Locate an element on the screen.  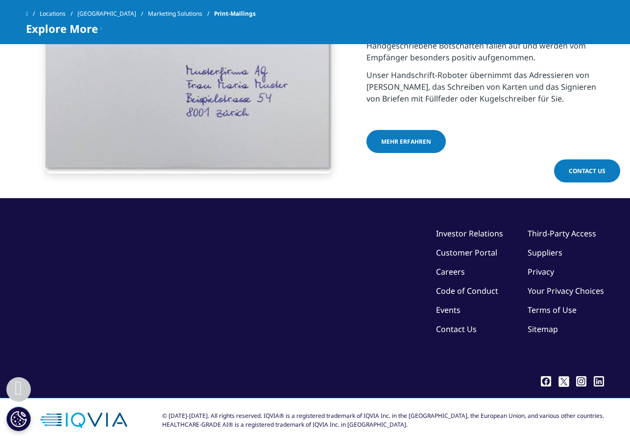
a: Mehr erfahren is located at coordinates (406, 141).